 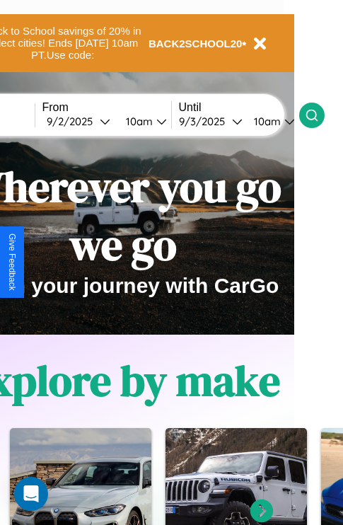 What do you see at coordinates (31, 494) in the screenshot?
I see `div: Open Intercom Messenger` at bounding box center [31, 494].